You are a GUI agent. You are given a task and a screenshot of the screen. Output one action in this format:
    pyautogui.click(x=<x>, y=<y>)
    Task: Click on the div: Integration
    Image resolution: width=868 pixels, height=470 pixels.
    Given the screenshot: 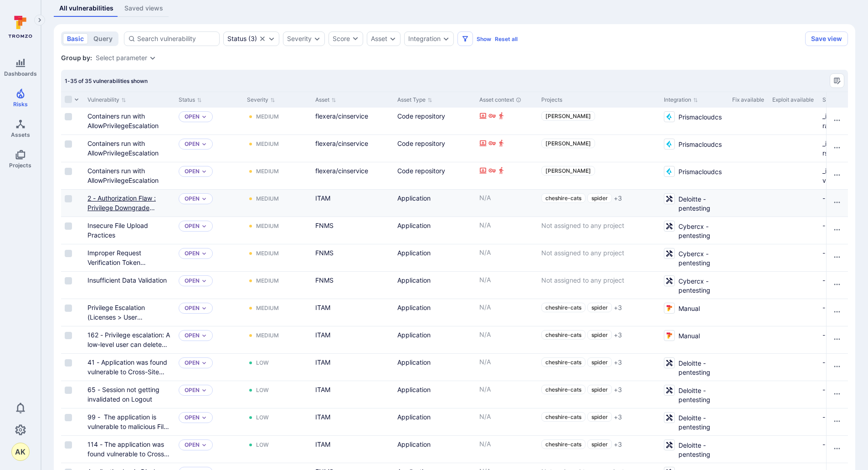 What is the action you would take?
    pyautogui.click(x=425, y=39)
    